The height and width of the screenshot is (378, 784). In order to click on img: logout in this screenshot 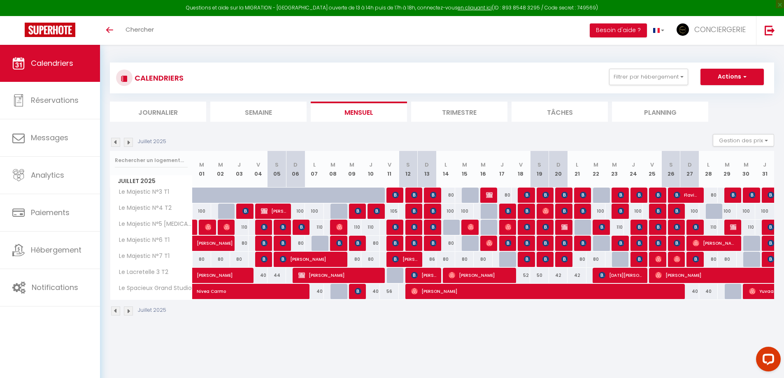, I will do `click(770, 30)`.